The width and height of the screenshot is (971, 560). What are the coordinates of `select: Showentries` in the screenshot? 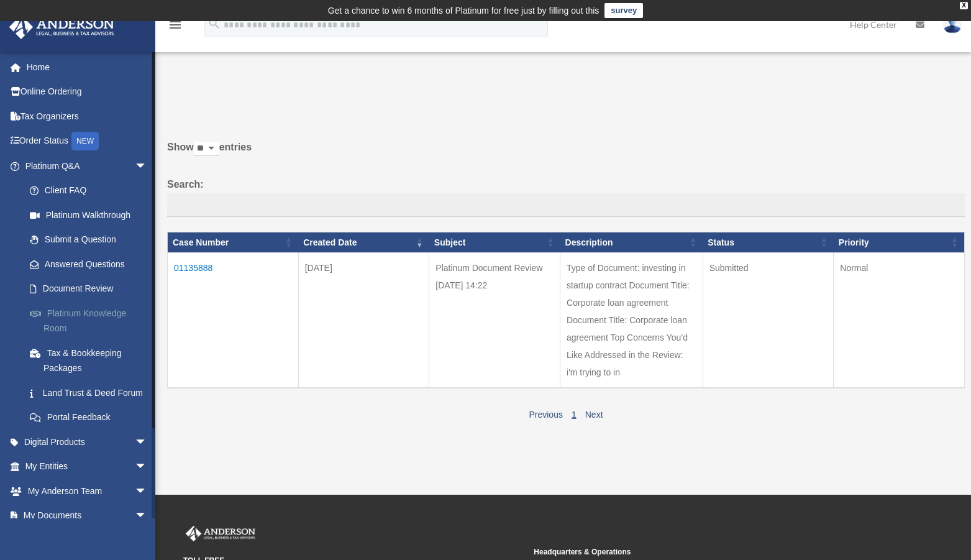 It's located at (206, 148).